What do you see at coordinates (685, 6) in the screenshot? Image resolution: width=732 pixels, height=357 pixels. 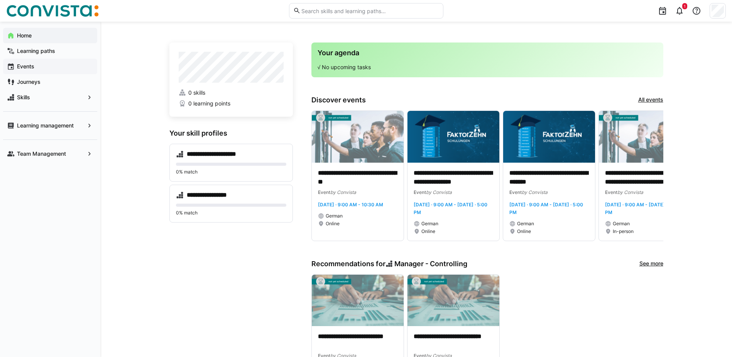 I see `span: 1` at bounding box center [685, 6].